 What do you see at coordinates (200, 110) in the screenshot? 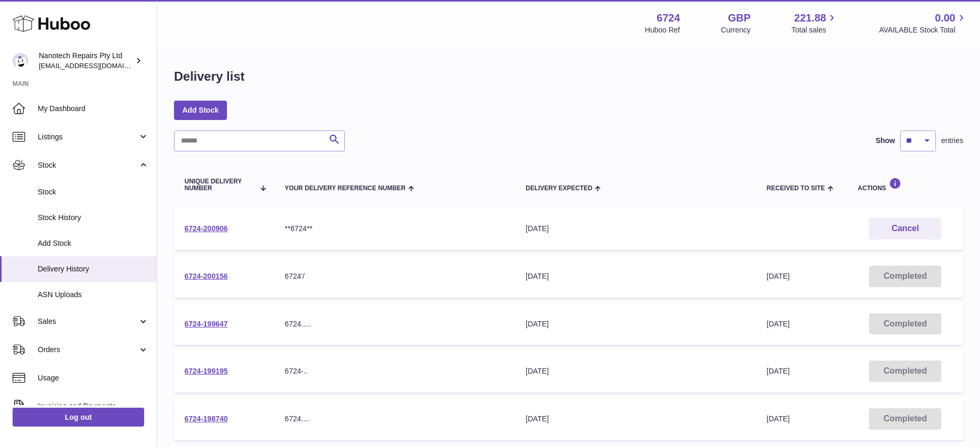
I see `a: Add Stock` at bounding box center [200, 110].